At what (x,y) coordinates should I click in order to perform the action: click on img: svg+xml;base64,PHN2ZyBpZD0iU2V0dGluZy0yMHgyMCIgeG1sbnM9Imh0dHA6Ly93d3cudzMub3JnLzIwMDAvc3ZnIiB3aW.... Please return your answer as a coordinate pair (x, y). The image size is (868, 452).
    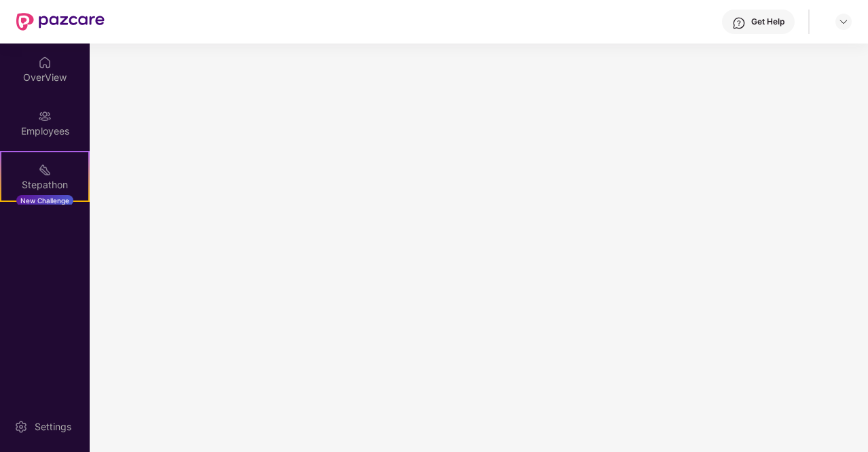
    Looking at the image, I should click on (21, 427).